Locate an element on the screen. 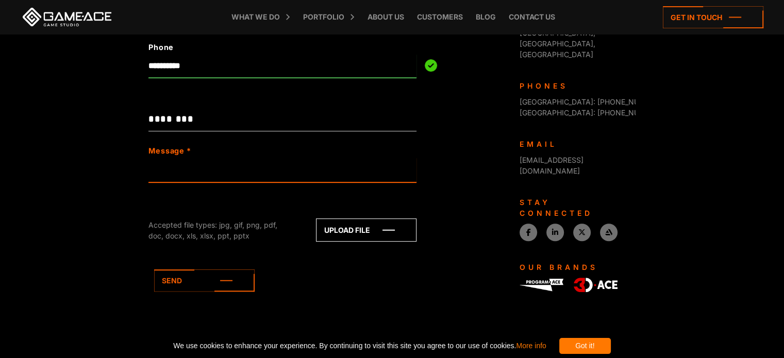 The height and width of the screenshot is (358, 784). div: Phones is located at coordinates (574, 86).